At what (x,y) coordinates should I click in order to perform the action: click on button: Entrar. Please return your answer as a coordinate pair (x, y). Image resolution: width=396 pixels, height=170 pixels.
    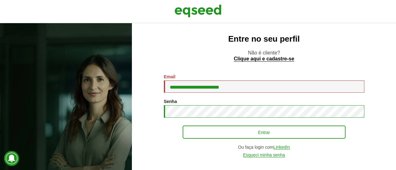
    Looking at the image, I should click on (264, 132).